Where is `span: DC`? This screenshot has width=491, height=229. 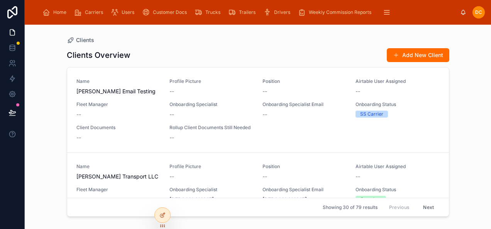 span: DC is located at coordinates (479, 12).